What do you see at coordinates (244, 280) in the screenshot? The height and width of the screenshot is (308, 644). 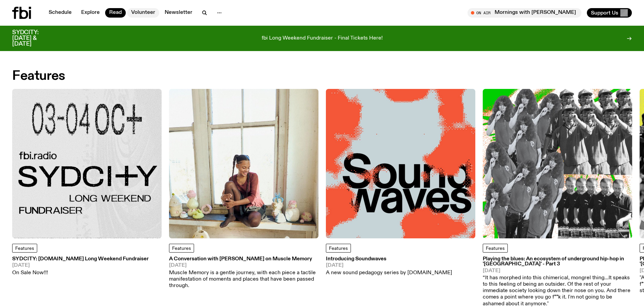 I see `p: Muscle Memory is a gentle journey, with each piece a tactile manifestation of moments and places ...` at bounding box center [244, 280].